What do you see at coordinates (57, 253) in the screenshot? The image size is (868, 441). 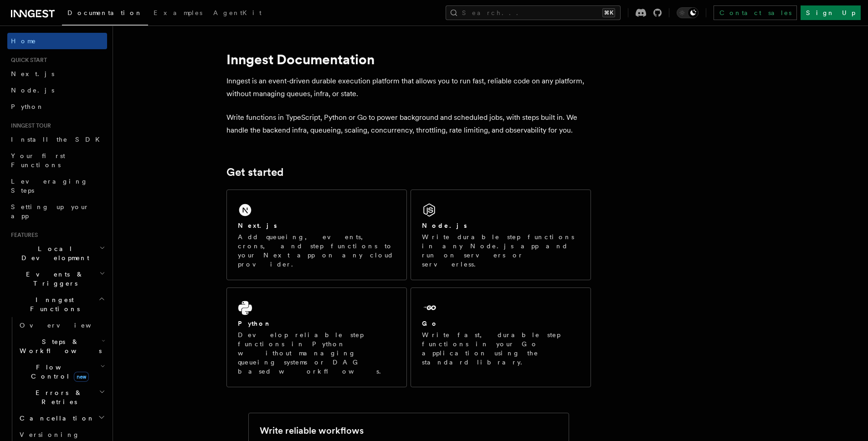 I see `button: Local Development` at bounding box center [57, 253].